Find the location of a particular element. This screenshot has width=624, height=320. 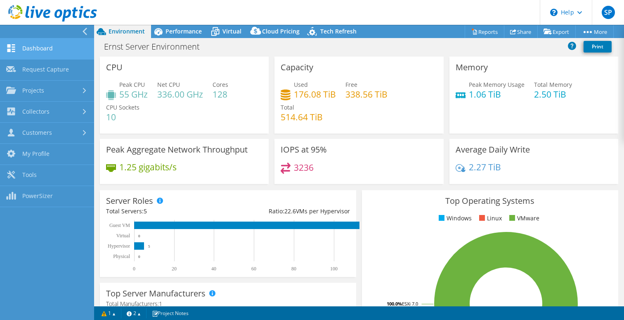

text: 100 is located at coordinates (334, 268).